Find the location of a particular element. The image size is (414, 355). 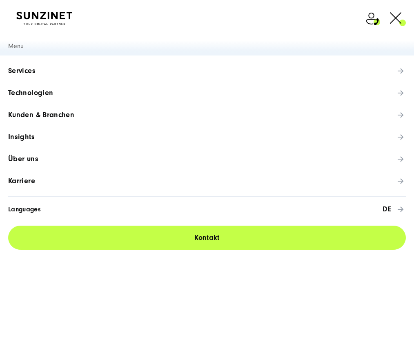

span: Services is located at coordinates (22, 71).